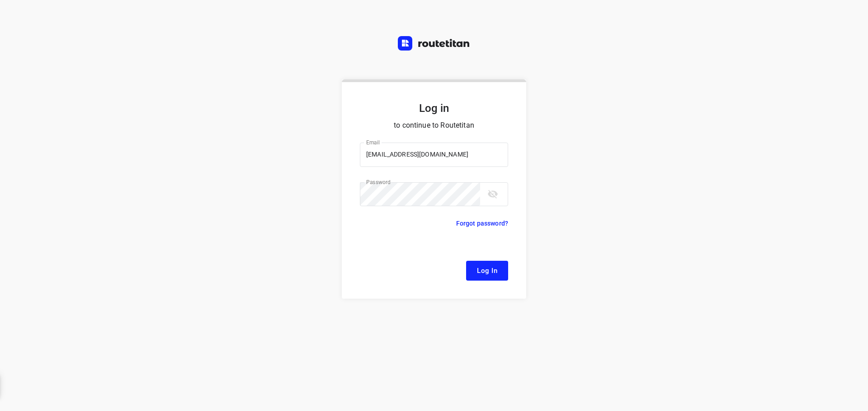 The width and height of the screenshot is (868, 411). What do you see at coordinates (482, 223) in the screenshot?
I see `p: Forgot password?` at bounding box center [482, 223].